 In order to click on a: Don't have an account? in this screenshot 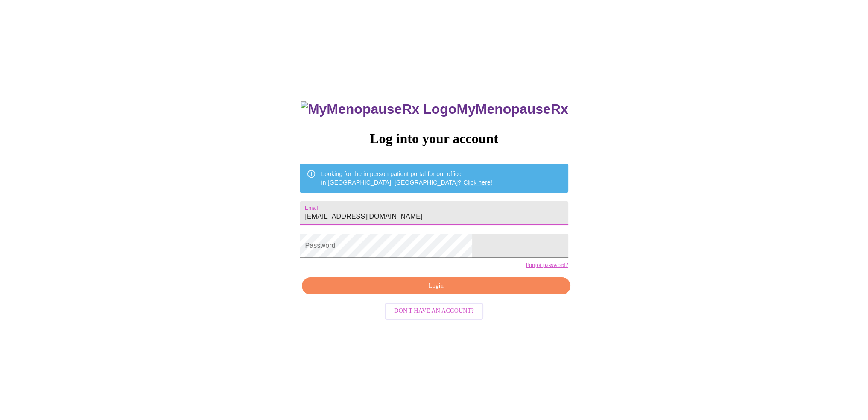, I will do `click(434, 310)`.